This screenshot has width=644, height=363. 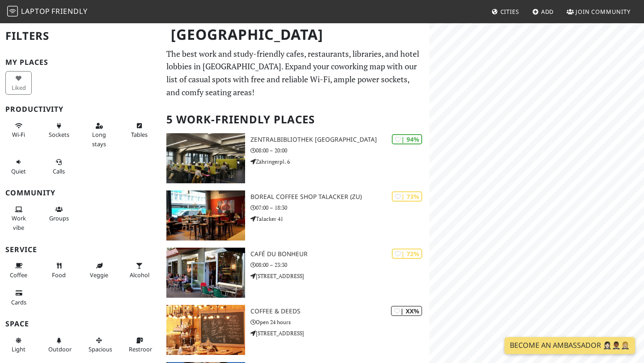 I want to click on span: Alcohol, so click(x=140, y=275).